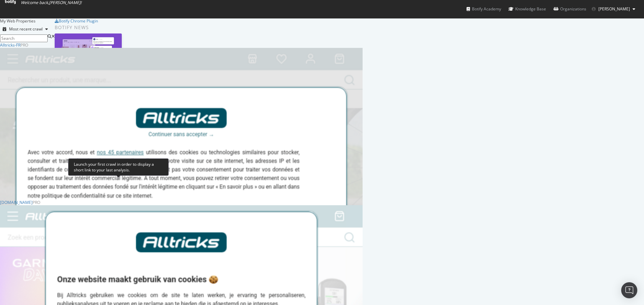 The image size is (644, 305). I want to click on div: Botify Academy, so click(483, 9).